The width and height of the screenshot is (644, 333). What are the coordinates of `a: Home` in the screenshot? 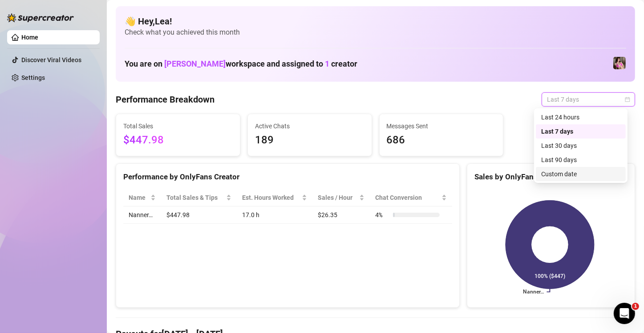 It's located at (30, 37).